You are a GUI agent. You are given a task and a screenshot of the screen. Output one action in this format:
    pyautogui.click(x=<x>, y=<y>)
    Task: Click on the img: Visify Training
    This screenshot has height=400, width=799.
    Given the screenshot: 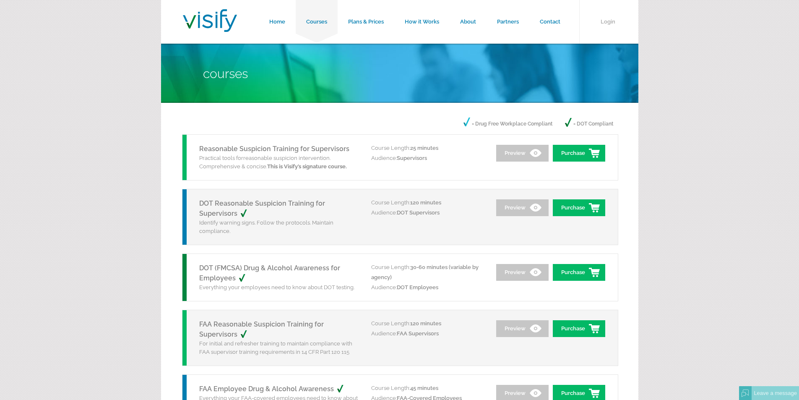 What is the action you would take?
    pyautogui.click(x=210, y=21)
    